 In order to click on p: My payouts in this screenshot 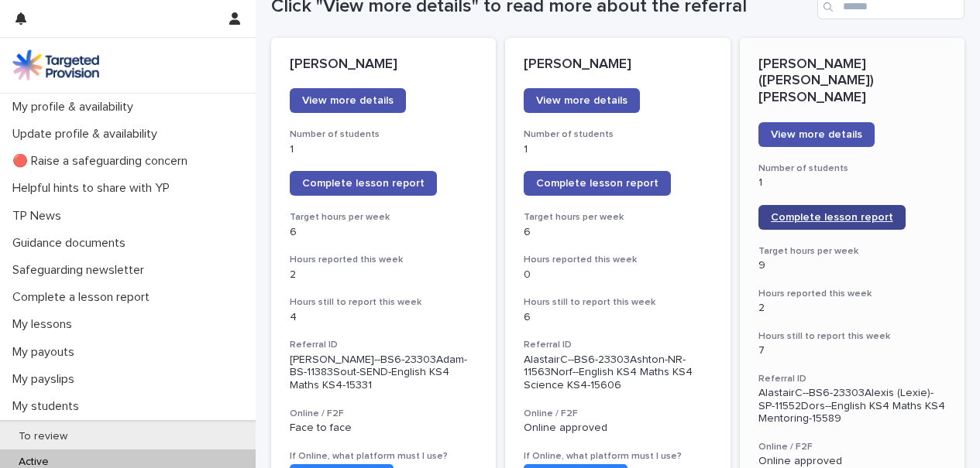, I will do `click(47, 352)`.